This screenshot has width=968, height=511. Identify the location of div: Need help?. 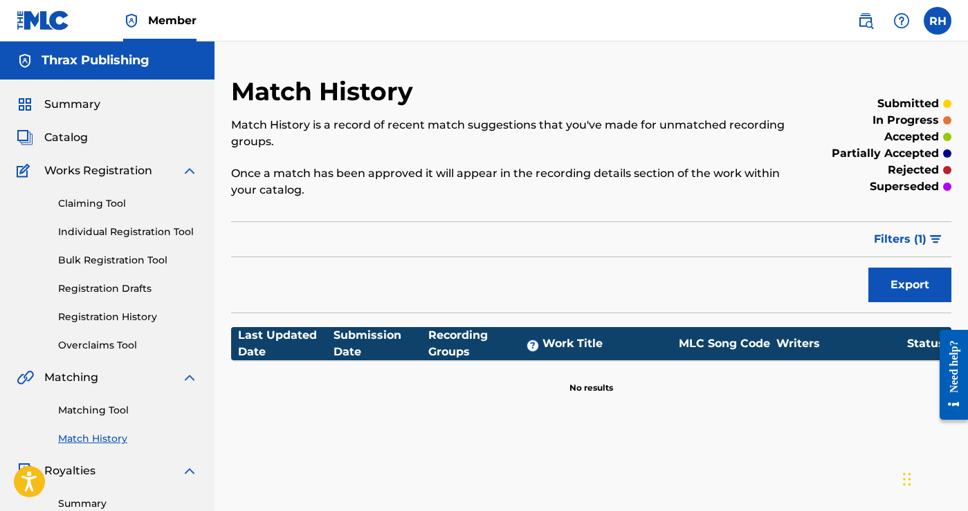
(24, 47).